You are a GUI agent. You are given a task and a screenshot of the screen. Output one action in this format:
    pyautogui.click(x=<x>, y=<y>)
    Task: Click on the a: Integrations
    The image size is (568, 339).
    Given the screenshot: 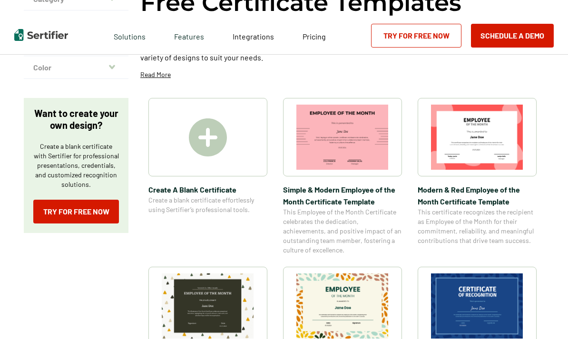 What is the action you would take?
    pyautogui.click(x=253, y=35)
    